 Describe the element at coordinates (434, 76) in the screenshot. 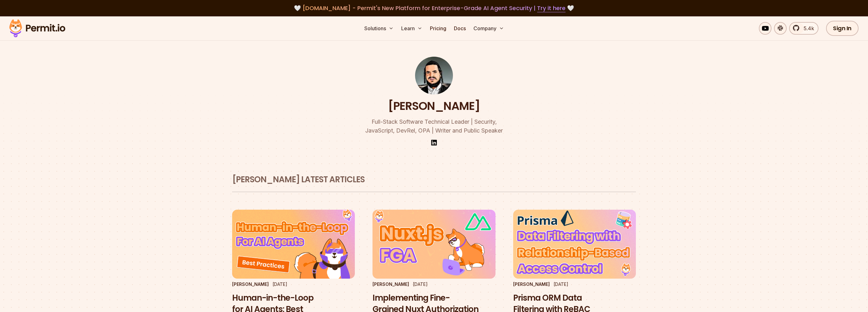

I see `img: Gabriel L. Manor` at that location.